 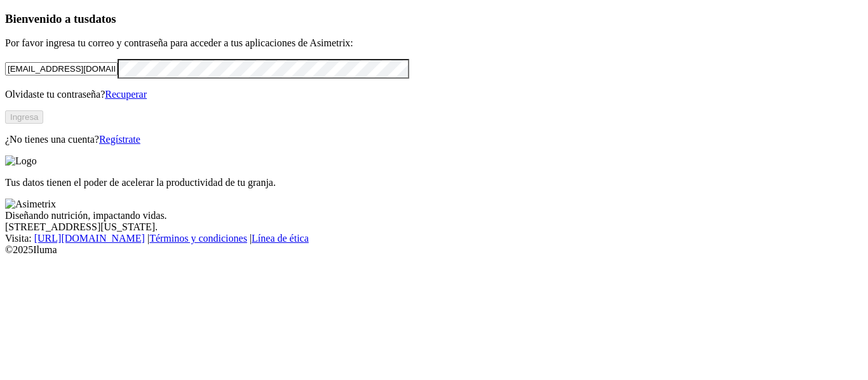 What do you see at coordinates (31, 204) in the screenshot?
I see `img: Asimetrix` at bounding box center [31, 204].